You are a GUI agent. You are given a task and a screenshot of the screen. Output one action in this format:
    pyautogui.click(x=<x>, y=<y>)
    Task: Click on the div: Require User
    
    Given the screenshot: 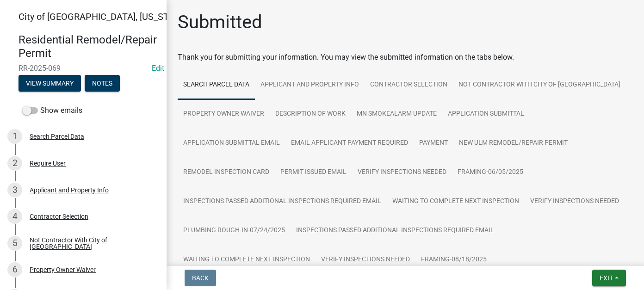 What is the action you would take?
    pyautogui.click(x=48, y=163)
    